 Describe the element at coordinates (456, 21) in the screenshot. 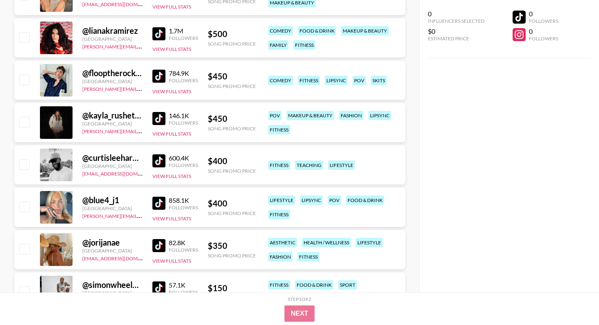

I see `div: Influencers Selected` at that location.